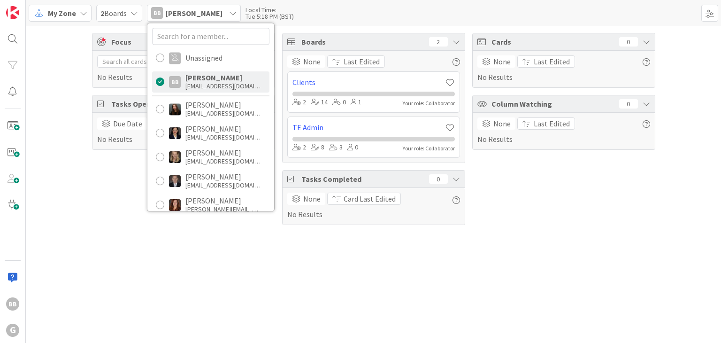  I want to click on div: 14, so click(319, 102).